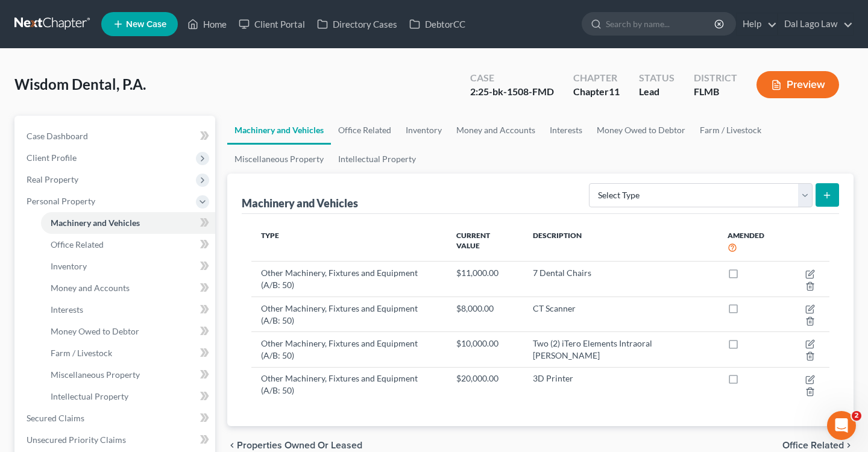 The height and width of the screenshot is (452, 868). I want to click on td: 7 Dental Chairs, so click(620, 279).